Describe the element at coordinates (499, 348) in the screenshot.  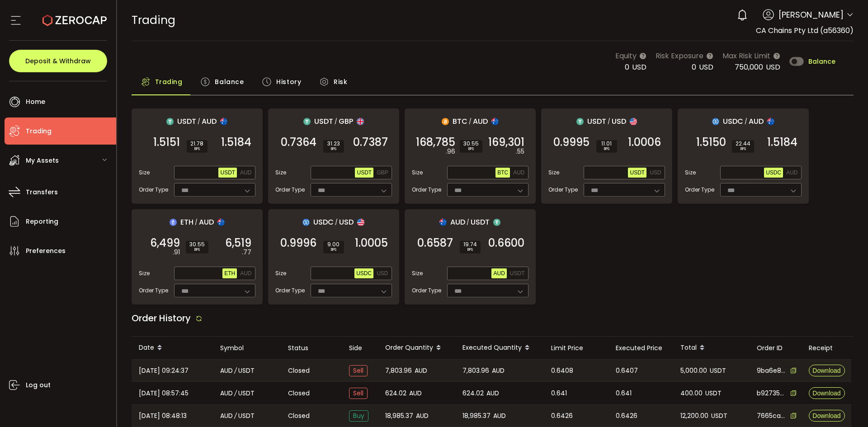
I see `div: Executed Quantity` at that location.